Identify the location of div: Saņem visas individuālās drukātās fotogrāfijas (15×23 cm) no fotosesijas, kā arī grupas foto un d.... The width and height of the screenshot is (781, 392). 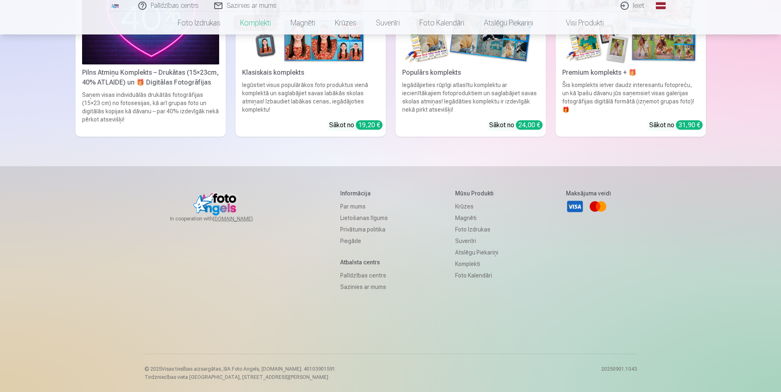
(151, 112).